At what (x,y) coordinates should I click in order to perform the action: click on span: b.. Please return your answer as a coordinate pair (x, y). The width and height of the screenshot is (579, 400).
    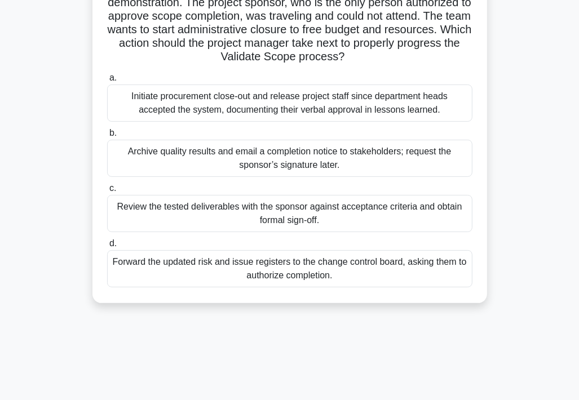
    Looking at the image, I should click on (113, 132).